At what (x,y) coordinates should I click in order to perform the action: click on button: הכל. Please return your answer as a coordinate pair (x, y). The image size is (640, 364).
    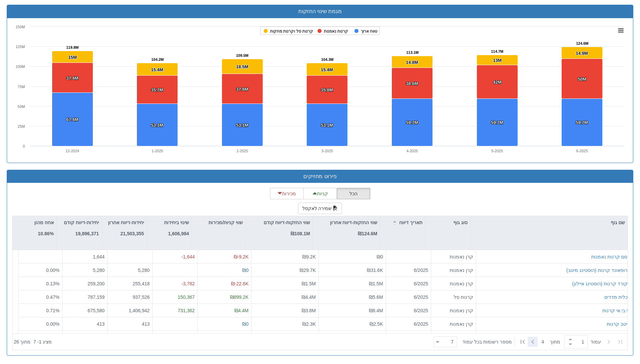
    Looking at the image, I should click on (354, 193).